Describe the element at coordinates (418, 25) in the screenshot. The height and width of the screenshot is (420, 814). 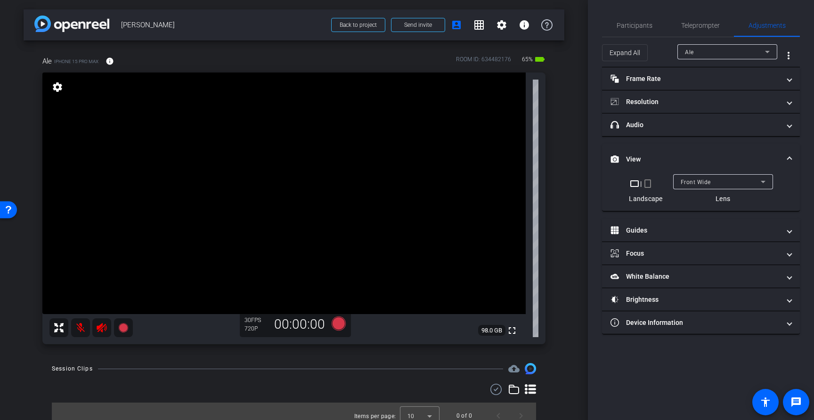
I see `span: Send invite` at that location.